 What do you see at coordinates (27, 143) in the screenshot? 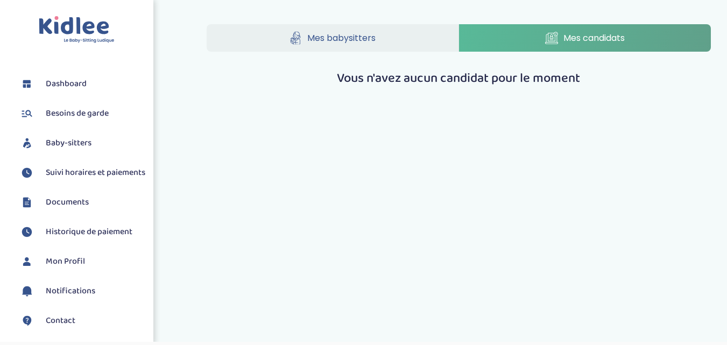
I see `img: babysitters.svg` at bounding box center [27, 143].